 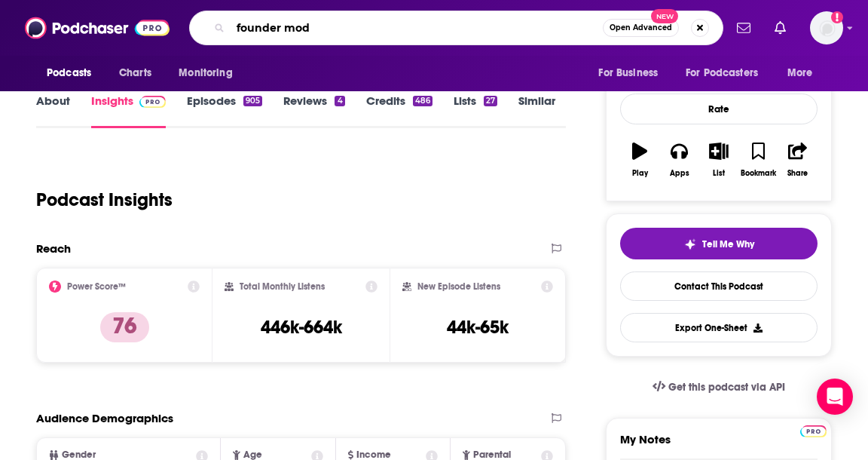 I want to click on div: Bookmark, so click(x=758, y=174).